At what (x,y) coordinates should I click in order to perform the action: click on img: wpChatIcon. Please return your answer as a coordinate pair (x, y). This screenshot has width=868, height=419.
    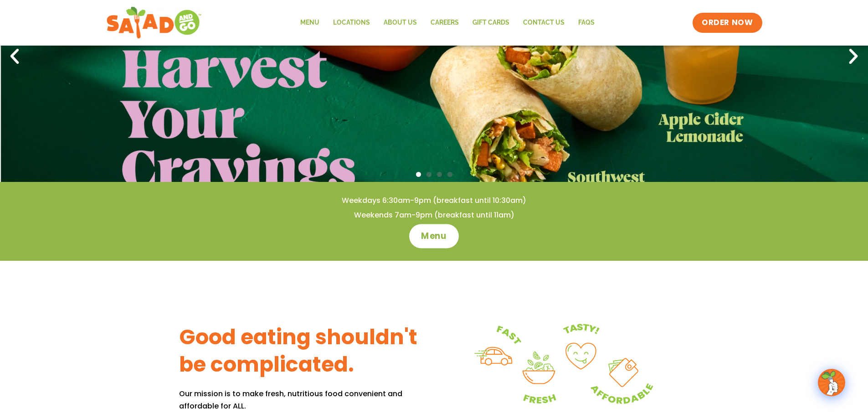
    Looking at the image, I should click on (831, 383).